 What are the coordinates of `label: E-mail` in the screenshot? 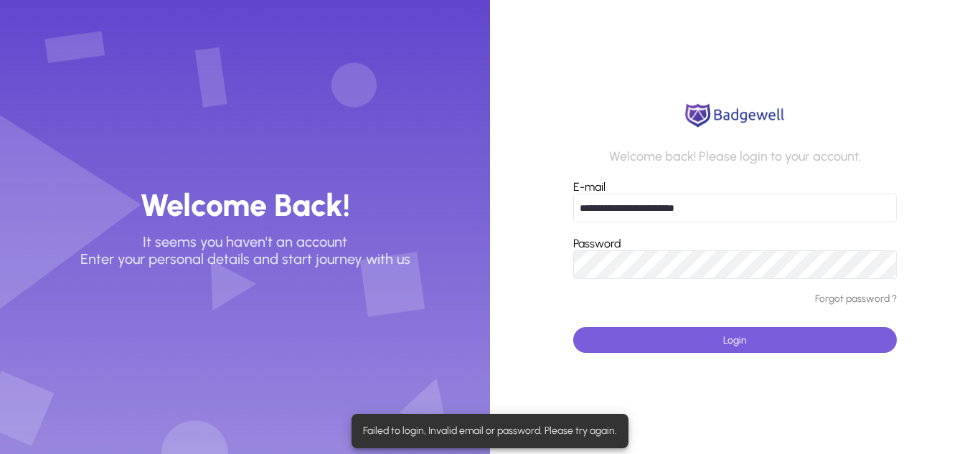 It's located at (589, 186).